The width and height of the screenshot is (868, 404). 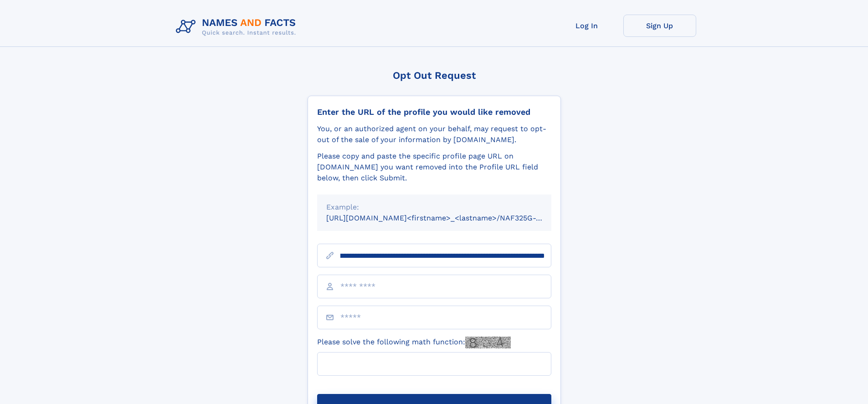 What do you see at coordinates (660, 25) in the screenshot?
I see `a: Sign Up` at bounding box center [660, 25].